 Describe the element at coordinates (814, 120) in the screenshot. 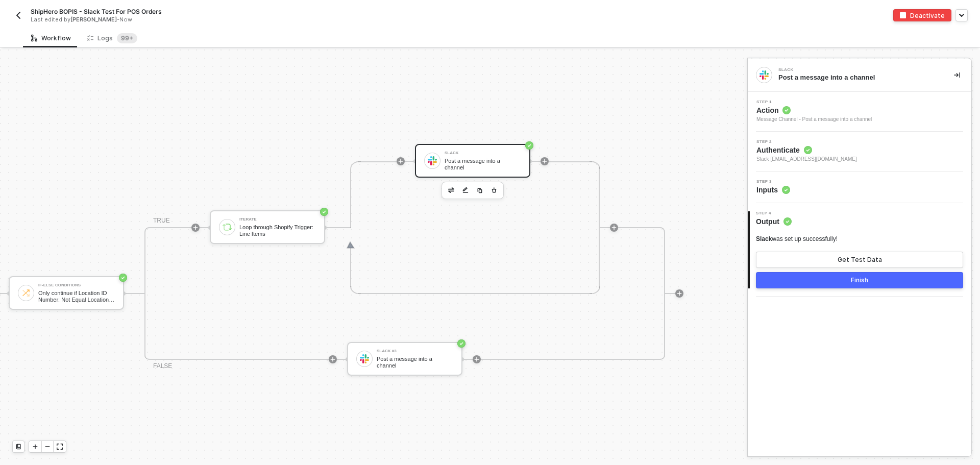

I see `div: Message Channel - Post a message into a channel` at that location.